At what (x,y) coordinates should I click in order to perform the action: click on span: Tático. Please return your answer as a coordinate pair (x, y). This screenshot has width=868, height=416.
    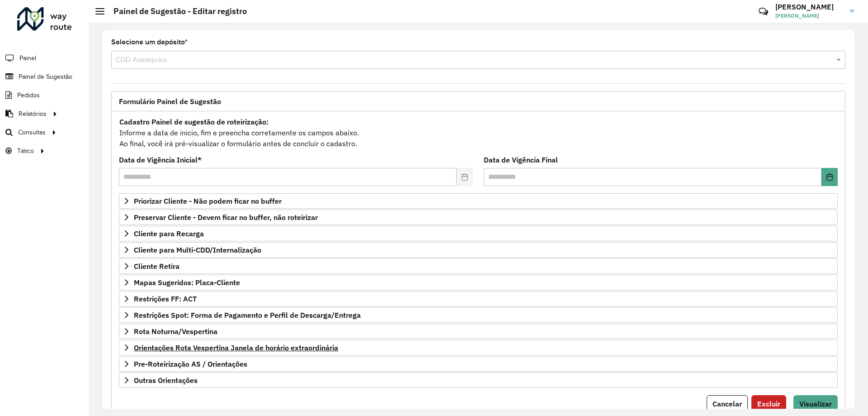
    Looking at the image, I should click on (25, 150).